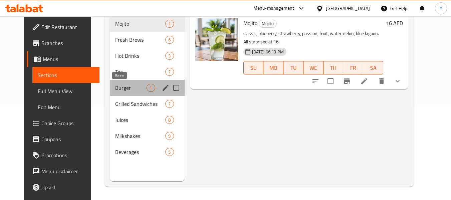 Image resolution: width=451 pixels, height=200 pixels. What do you see at coordinates (68, 187) in the screenshot?
I see `span: Upsell` at bounding box center [68, 187].